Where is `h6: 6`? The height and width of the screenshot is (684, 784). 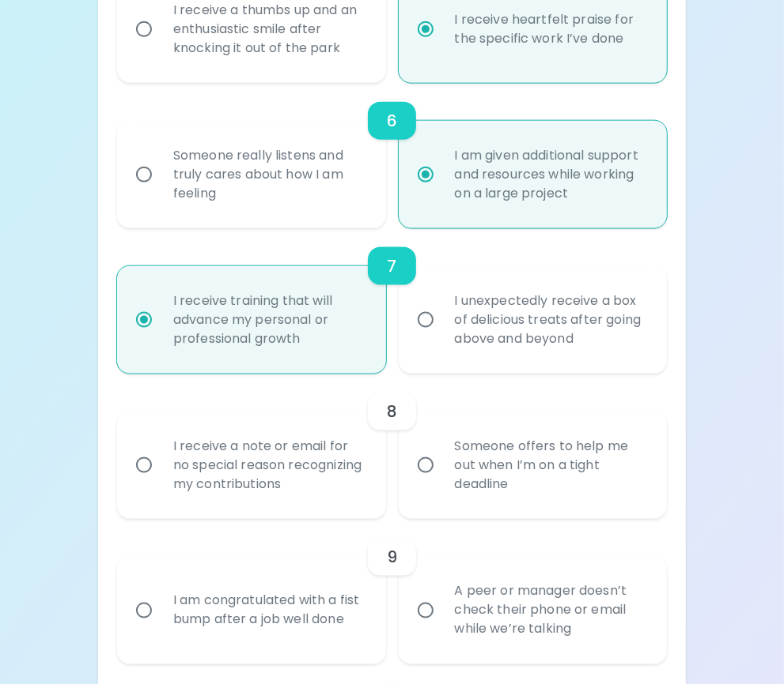 h6: 6 is located at coordinates (392, 121).